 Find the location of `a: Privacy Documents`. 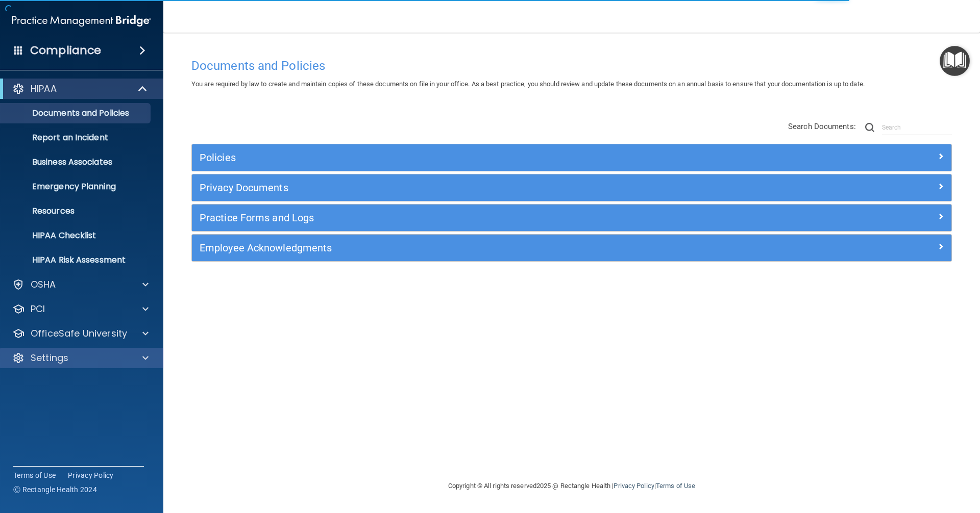

a: Privacy Documents is located at coordinates (572, 187).